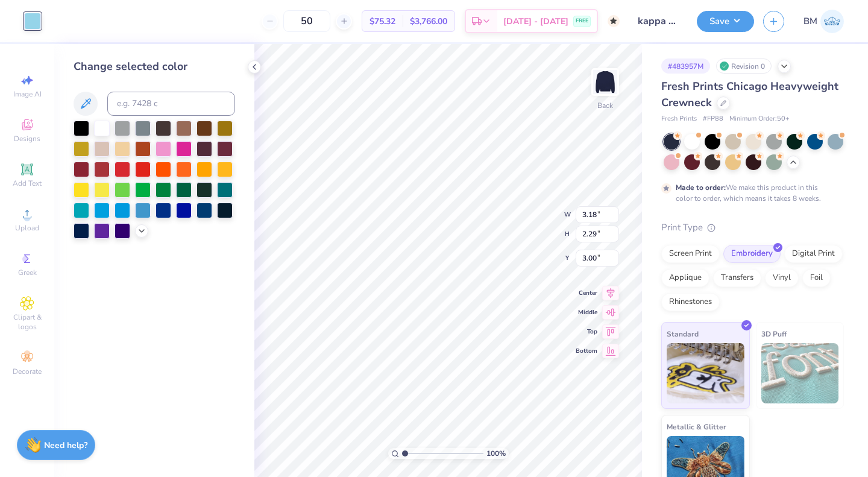 This screenshot has height=477, width=868. Describe the element at coordinates (27, 322) in the screenshot. I see `span: Clipart & logos` at that location.